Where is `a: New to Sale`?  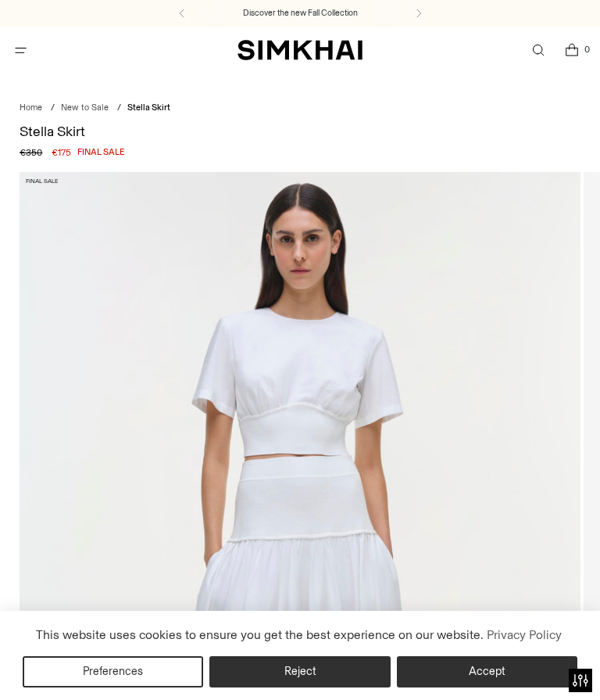
a: New to Sale is located at coordinates (84, 107).